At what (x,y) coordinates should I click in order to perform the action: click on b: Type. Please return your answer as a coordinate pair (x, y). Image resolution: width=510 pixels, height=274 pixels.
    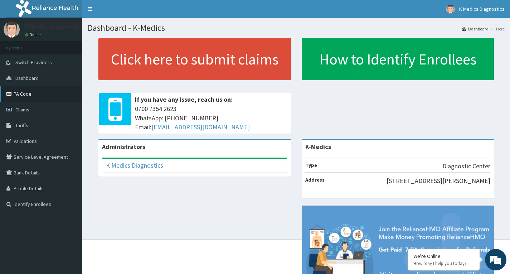
    Looking at the image, I should click on (311, 165).